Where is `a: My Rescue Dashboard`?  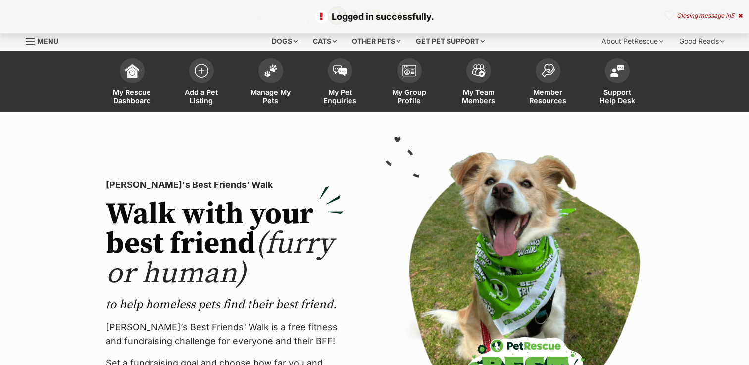
a: My Rescue Dashboard is located at coordinates (132, 83).